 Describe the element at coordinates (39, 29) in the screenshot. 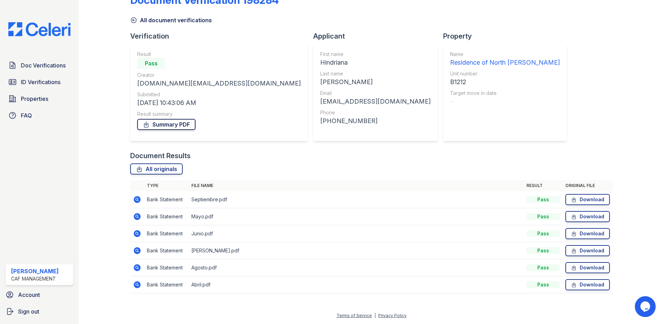

I see `img: CE_Logo_Blue-a8612792a0a2168367f1c8372b55b34899dd931a85d93a1a3d3e32e68fde9ad4.png` at that location.